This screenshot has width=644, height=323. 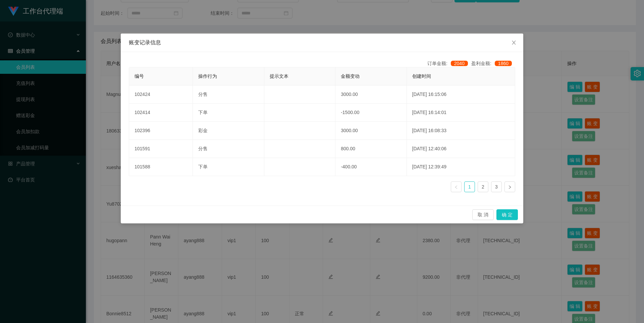 What do you see at coordinates (228, 131) in the screenshot?
I see `td: 彩金` at bounding box center [228, 131].